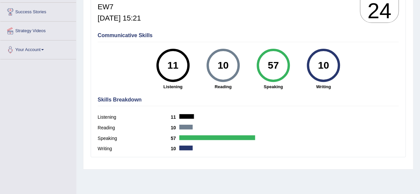 The image size is (420, 194). What do you see at coordinates (134, 128) in the screenshot?
I see `label: Reading` at bounding box center [134, 128].